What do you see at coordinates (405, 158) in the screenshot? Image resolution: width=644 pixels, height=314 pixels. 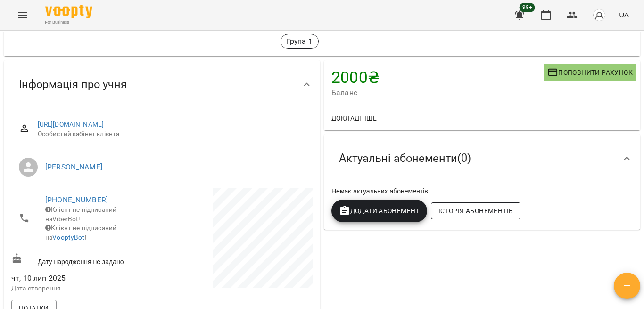 I see `span: Актуальні абонементи ( 0 )` at bounding box center [405, 158].